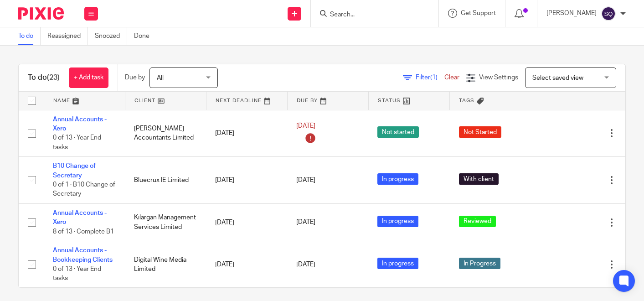 This screenshot has height=301, width=644. What do you see at coordinates (499, 77) in the screenshot?
I see `span: View Settings` at bounding box center [499, 77].